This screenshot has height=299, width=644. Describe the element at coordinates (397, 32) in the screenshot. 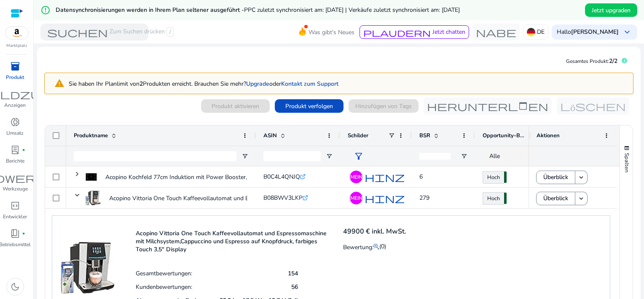

I see `span: plaudern` at that location.